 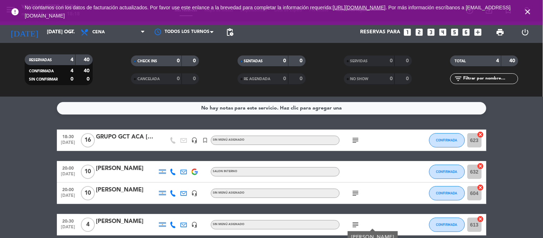 I want to click on i: filter_list, so click(x=458, y=79).